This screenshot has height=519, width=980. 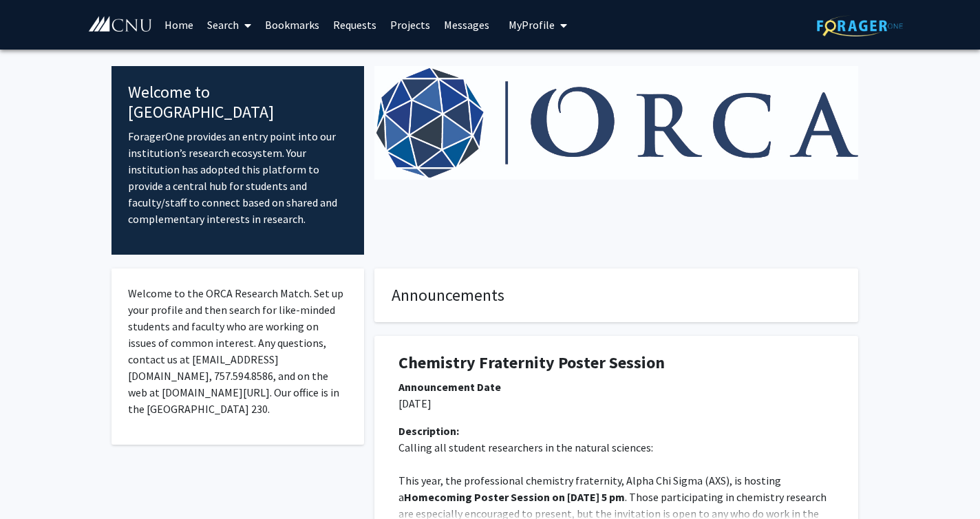 I want to click on img: Cover Image, so click(x=616, y=123).